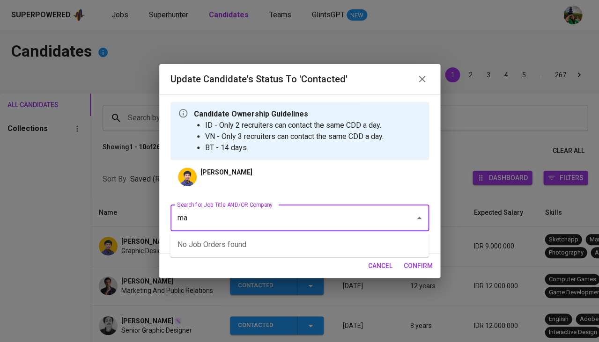  Describe the element at coordinates (418, 266) in the screenshot. I see `button: confirm` at that location.